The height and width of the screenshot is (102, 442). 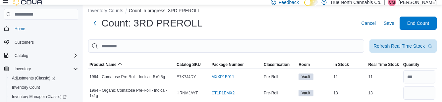 What do you see at coordinates (24, 42) in the screenshot?
I see `a: Customers` at bounding box center [24, 42].